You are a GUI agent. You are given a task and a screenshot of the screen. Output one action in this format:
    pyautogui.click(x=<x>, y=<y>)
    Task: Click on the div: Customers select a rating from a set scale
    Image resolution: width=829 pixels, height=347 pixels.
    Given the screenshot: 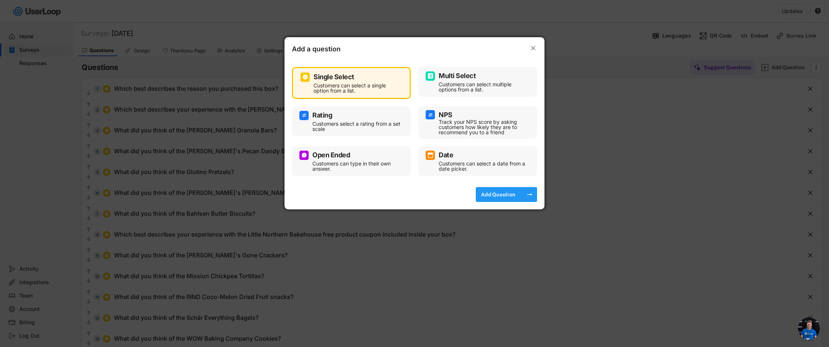 What is the action you would take?
    pyautogui.click(x=357, y=126)
    